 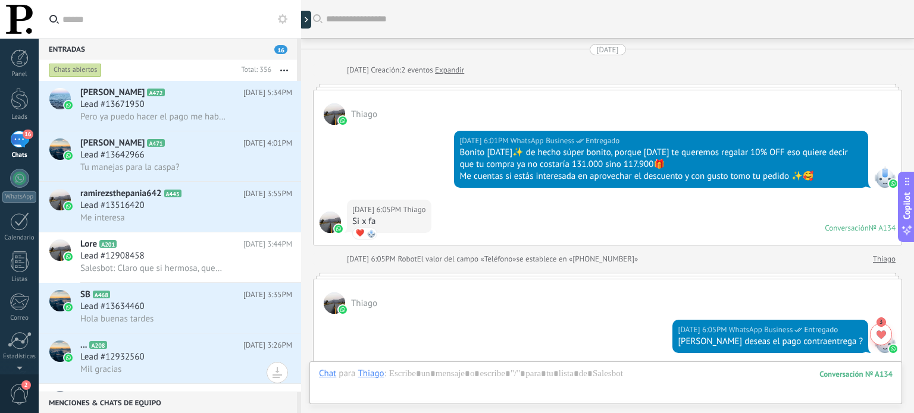 What do you see at coordinates (20, 74) in the screenshot?
I see `div: Panel` at bounding box center [20, 74].